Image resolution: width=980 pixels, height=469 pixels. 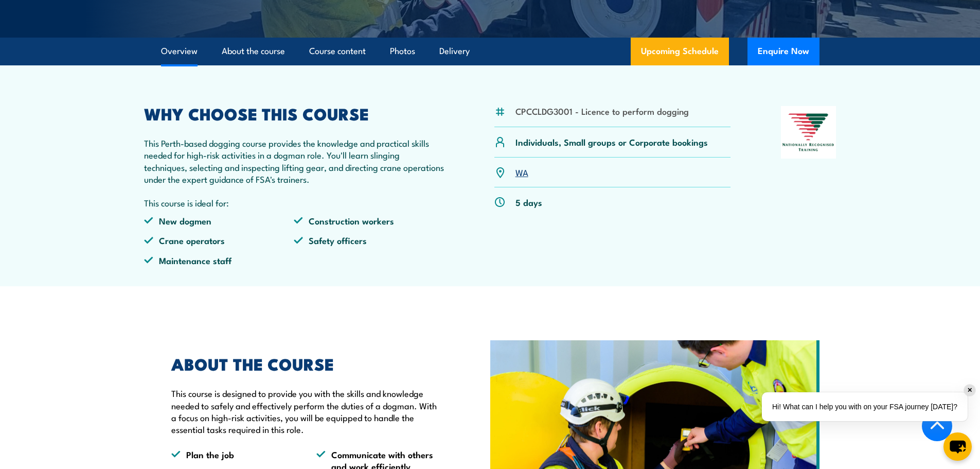 What do you see at coordinates (783, 51) in the screenshot?
I see `button: Enquire Now` at bounding box center [783, 51].